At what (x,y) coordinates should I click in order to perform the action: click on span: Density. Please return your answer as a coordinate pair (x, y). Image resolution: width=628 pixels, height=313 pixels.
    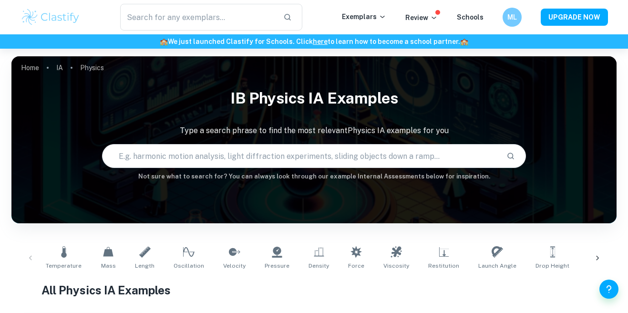
    Looking at the image, I should click on (319, 266).